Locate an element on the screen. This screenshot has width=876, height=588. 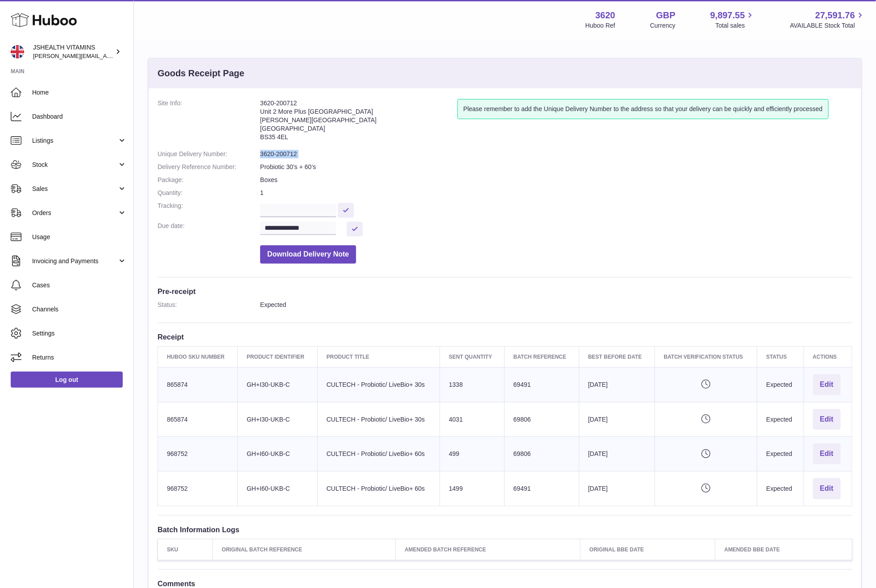
img: francesca@jshealthvitamins.com is located at coordinates (17, 52).